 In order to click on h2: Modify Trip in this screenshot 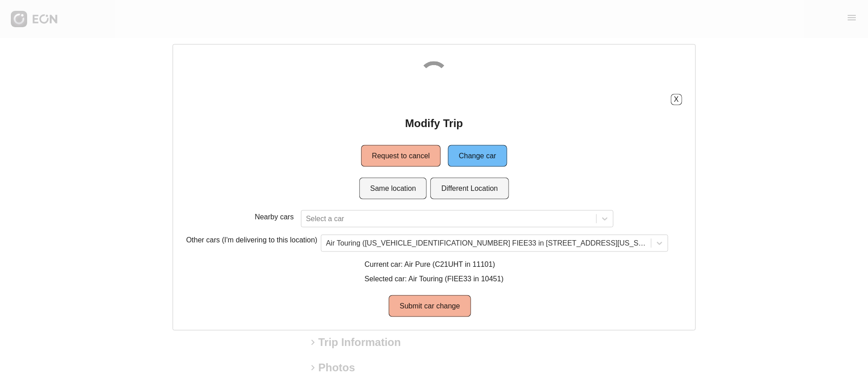, I will do `click(434, 123)`.